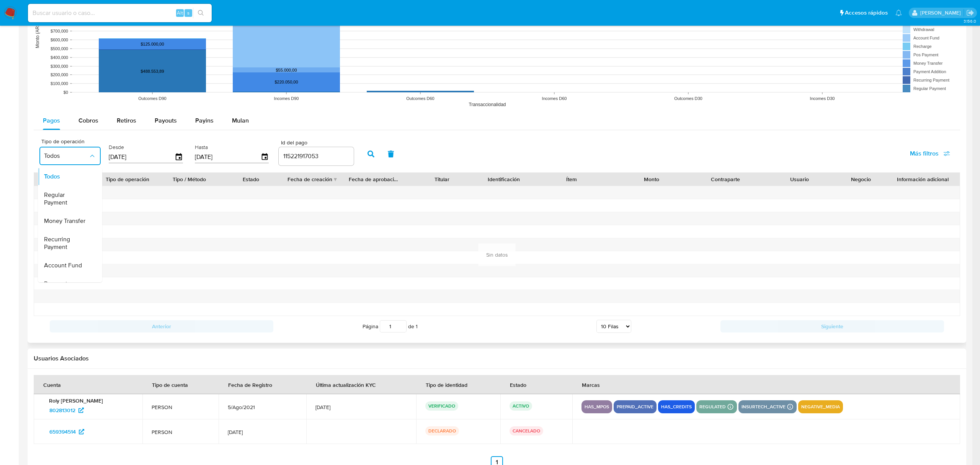 This screenshot has height=465, width=980. What do you see at coordinates (970, 13) in the screenshot?
I see `a: Salir` at bounding box center [970, 13].